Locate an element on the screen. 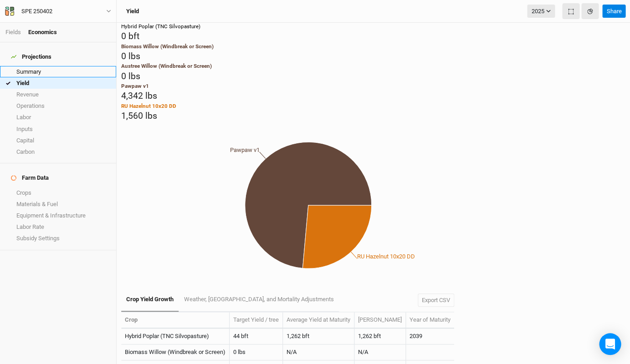  td: 0 lbs is located at coordinates (256, 352).